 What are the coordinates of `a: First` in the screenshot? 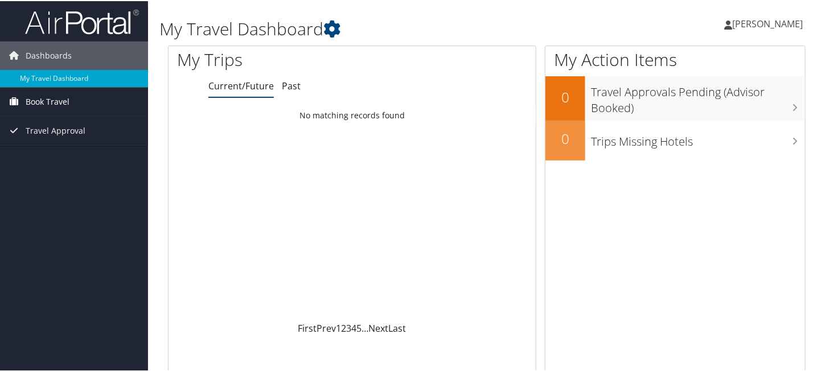 It's located at (308, 327).